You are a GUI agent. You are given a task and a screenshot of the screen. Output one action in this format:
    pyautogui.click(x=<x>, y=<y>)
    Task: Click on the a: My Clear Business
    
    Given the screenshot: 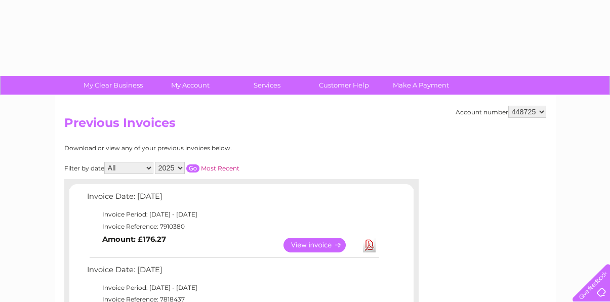 What is the action you would take?
    pyautogui.click(x=113, y=85)
    